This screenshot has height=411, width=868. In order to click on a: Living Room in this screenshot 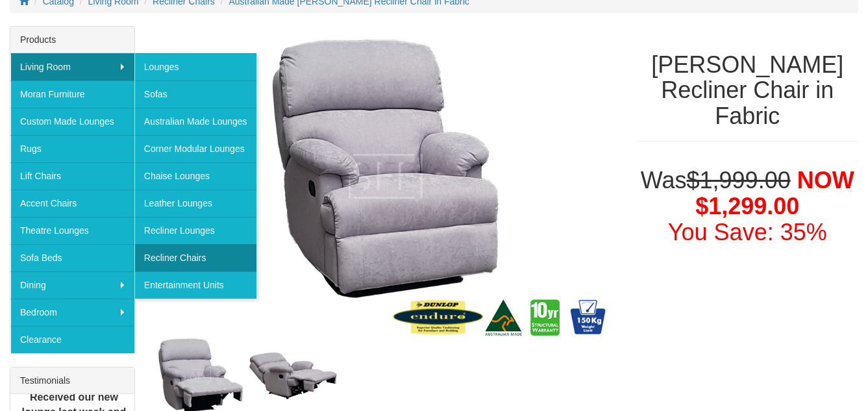, I will do `click(72, 67)`.